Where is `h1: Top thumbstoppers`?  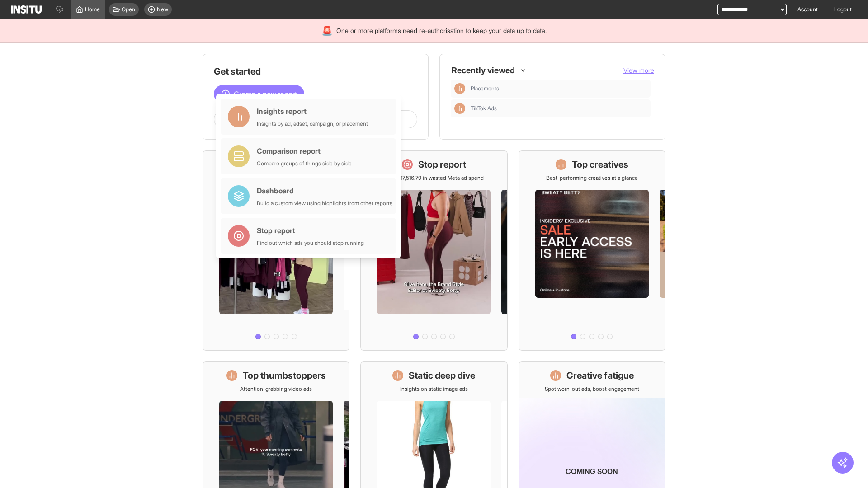 h1: Top thumbstoppers is located at coordinates (284, 375).